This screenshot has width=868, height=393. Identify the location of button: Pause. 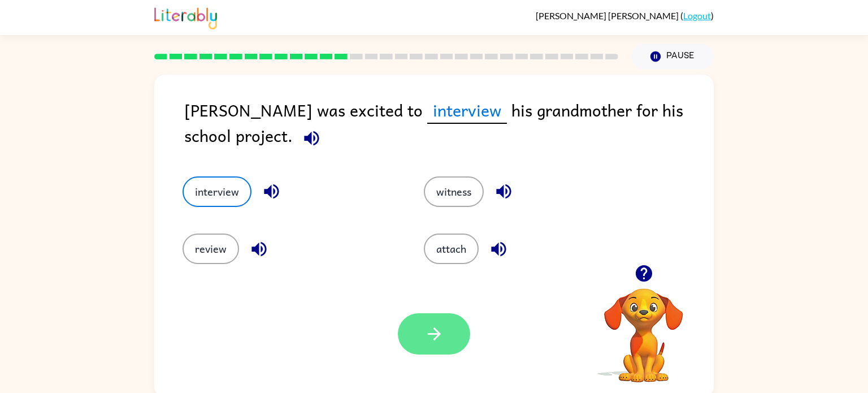
(673, 56).